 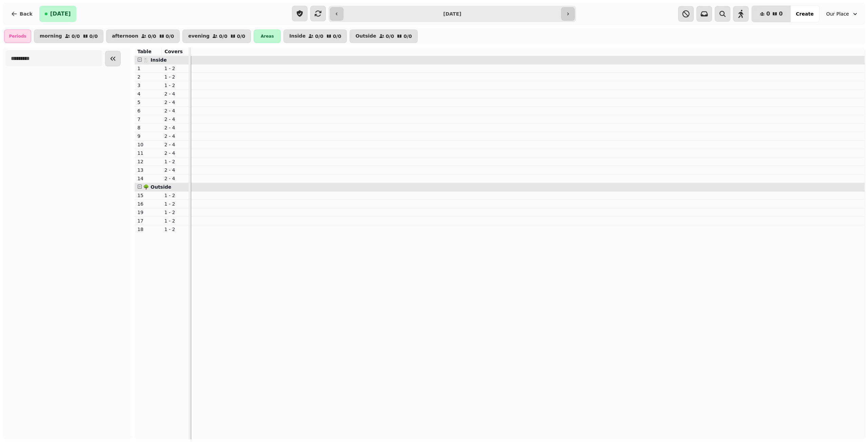 What do you see at coordinates (148, 204) in the screenshot?
I see `p: 16` at bounding box center [148, 204].